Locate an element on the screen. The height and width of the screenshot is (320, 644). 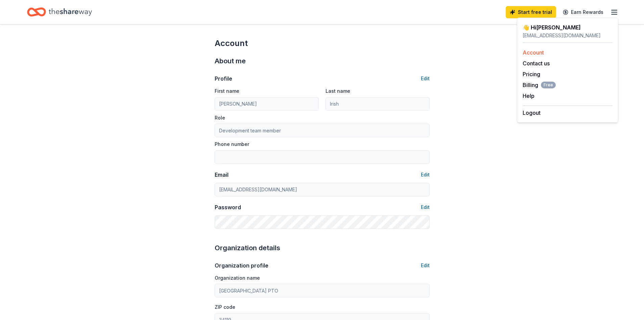
span: Free is located at coordinates (549, 85).